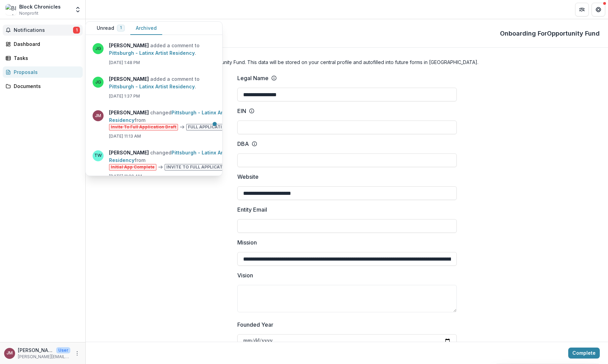  I want to click on span: Nonprofit, so click(29, 13).